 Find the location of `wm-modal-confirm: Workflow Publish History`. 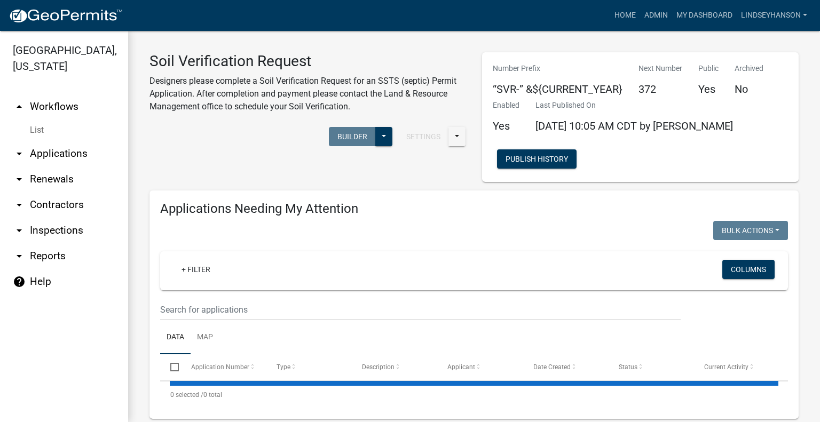

wm-modal-confirm: Workflow Publish History is located at coordinates (537, 160).